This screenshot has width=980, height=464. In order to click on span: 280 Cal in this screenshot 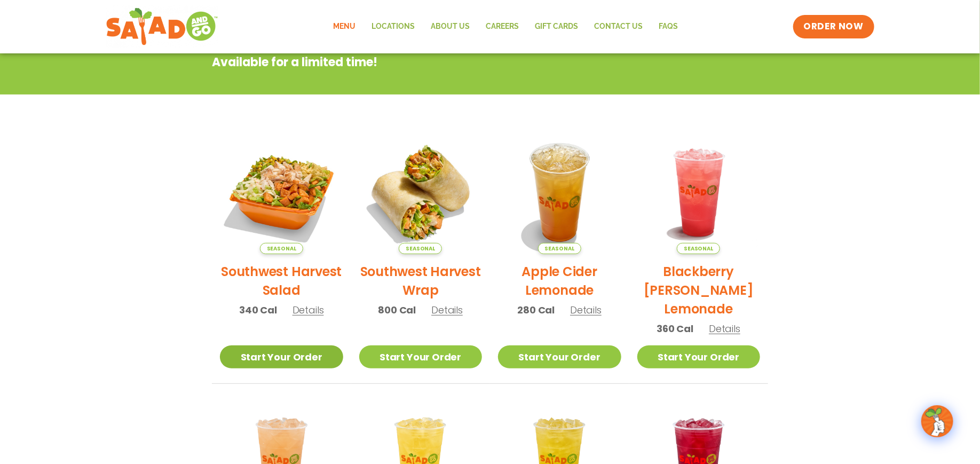, I will do `click(536, 310)`.